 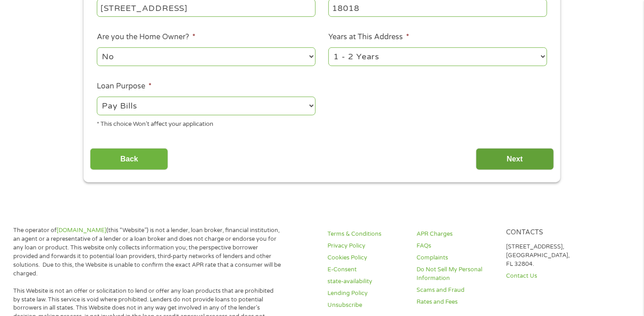 What do you see at coordinates (366, 305) in the screenshot?
I see `a: Unsubscribe` at bounding box center [366, 305].